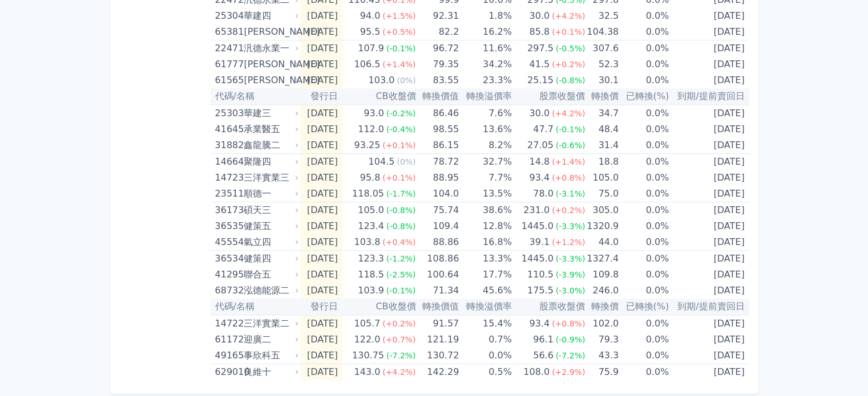 Image resolution: width=868 pixels, height=396 pixels. Describe the element at coordinates (485, 64) in the screenshot. I see `td: 34.2%` at that location.